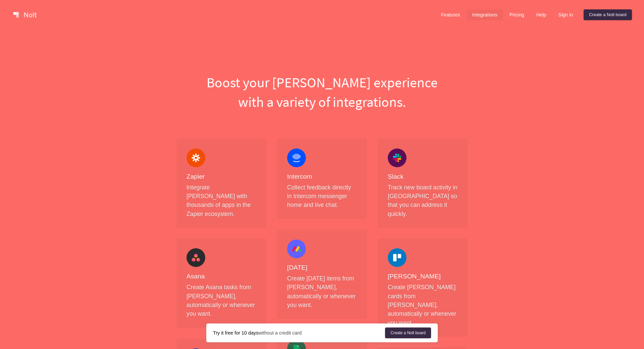  What do you see at coordinates (541, 15) in the screenshot?
I see `a: Help` at bounding box center [541, 15].